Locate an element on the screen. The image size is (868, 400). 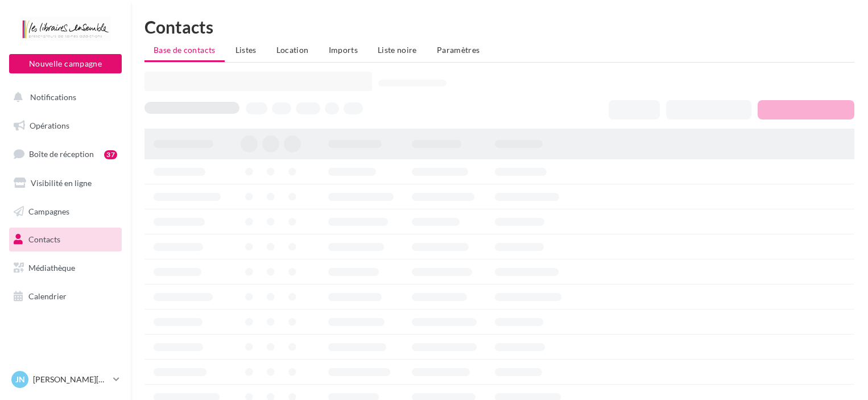
a: Visibilité en ligne is located at coordinates (66, 183).